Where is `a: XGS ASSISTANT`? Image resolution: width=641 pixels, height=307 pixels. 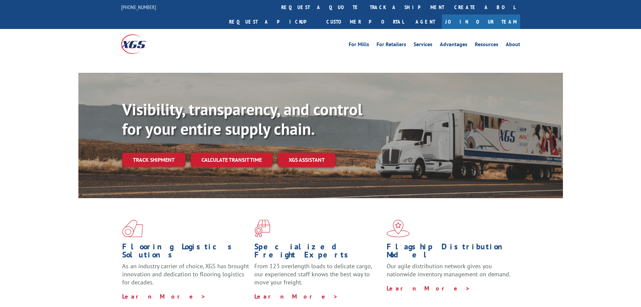
a: XGS ASSISTANT is located at coordinates (307, 160).